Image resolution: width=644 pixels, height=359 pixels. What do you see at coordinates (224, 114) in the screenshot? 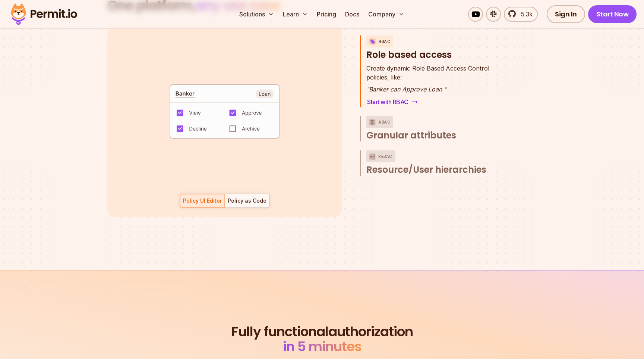
I see `code: allow := allow { some role in data.users[input.user].roles actions := roles[role][input.resource....` at bounding box center [224, 114].